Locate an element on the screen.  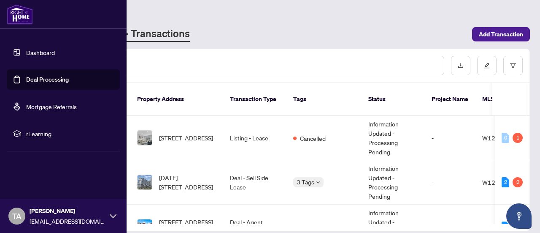
div: 10 is located at coordinates (506, 226).